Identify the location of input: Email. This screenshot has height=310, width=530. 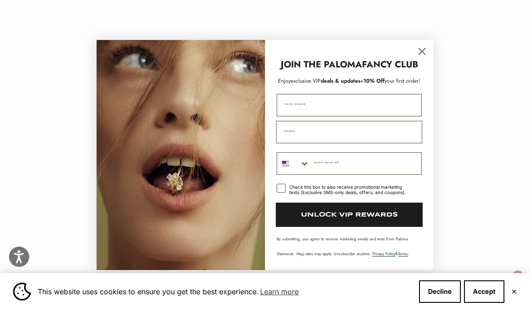
(349, 132).